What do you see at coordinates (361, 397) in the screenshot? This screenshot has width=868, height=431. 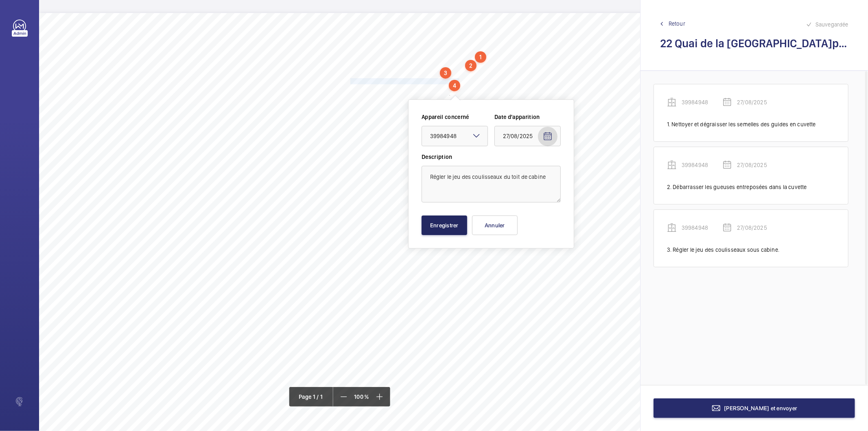 I see `span: 100 %` at bounding box center [361, 397].